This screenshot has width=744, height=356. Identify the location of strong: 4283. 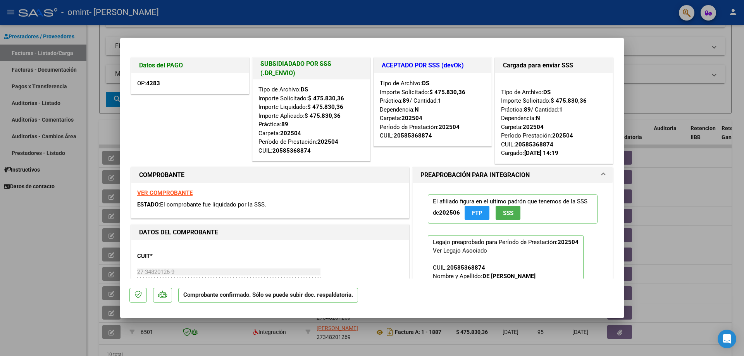
(153, 83).